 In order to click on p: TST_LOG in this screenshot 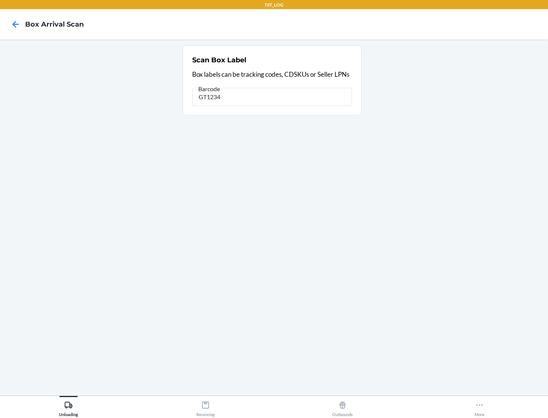, I will do `click(274, 5)`.